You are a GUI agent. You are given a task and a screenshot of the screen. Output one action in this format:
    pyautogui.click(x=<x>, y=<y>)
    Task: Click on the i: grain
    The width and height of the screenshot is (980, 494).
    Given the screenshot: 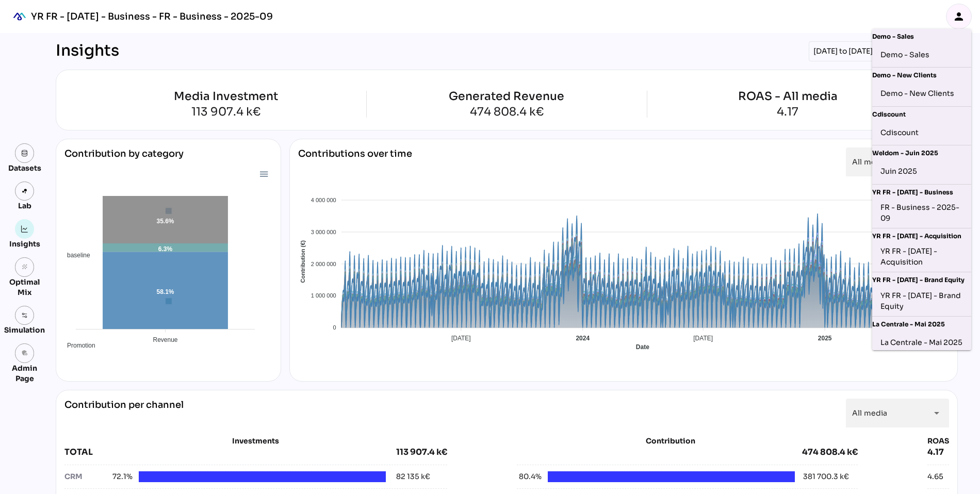 What is the action you would take?
    pyautogui.click(x=25, y=267)
    